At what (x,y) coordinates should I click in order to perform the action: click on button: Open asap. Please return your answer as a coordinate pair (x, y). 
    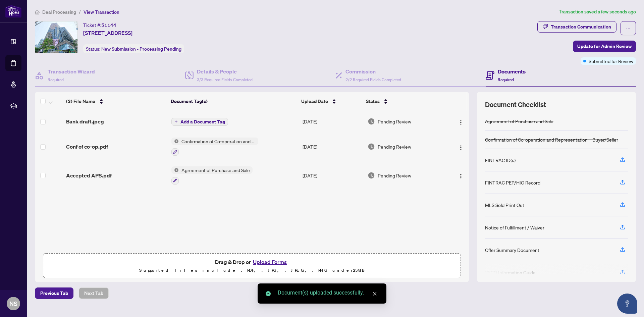
    Looking at the image, I should click on (627, 304).